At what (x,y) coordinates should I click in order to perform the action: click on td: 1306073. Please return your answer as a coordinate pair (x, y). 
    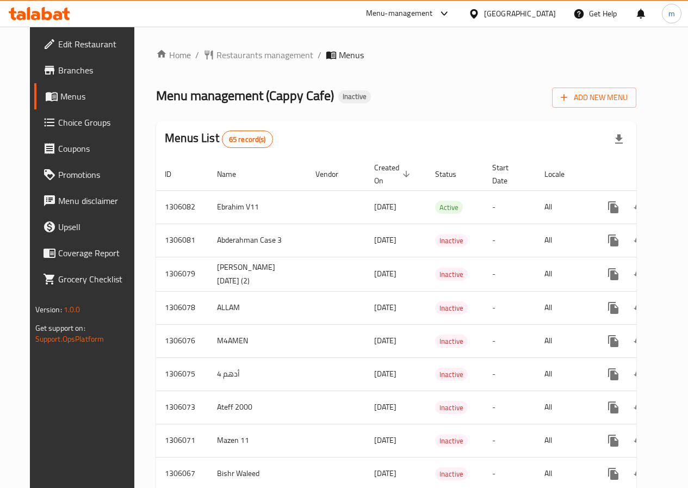
    Looking at the image, I should click on (182, 407).